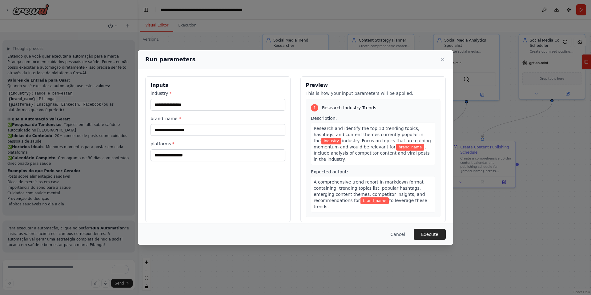  I want to click on span: Description:, so click(324, 118).